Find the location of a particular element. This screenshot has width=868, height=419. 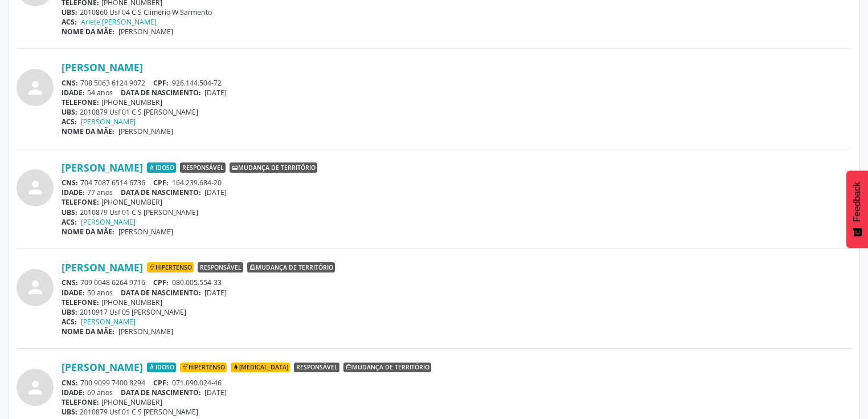

div: 700 9099 7400 8294 is located at coordinates (456, 382).